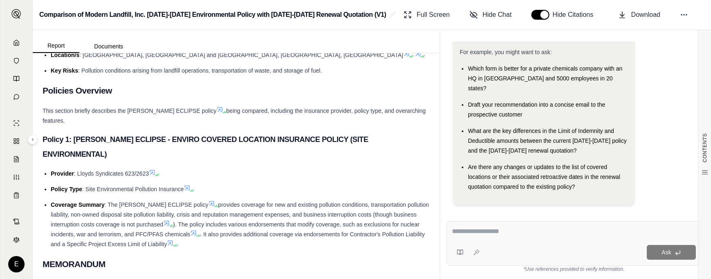 The image size is (711, 279). What do you see at coordinates (16, 97) in the screenshot?
I see `a: Chat` at bounding box center [16, 97].